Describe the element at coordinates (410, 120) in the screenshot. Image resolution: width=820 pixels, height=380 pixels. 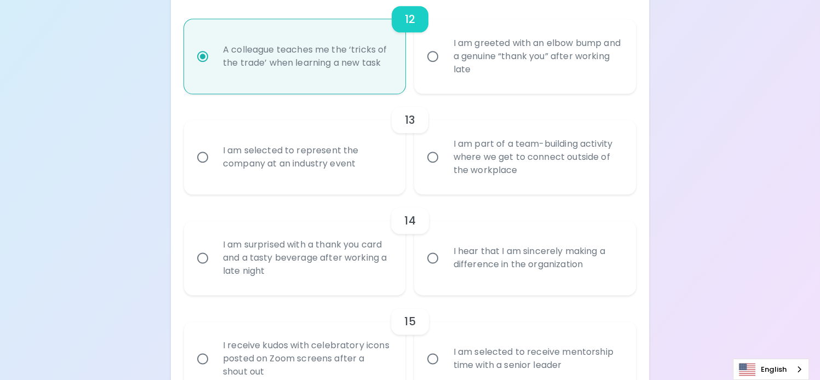
I see `h6: 13` at that location.